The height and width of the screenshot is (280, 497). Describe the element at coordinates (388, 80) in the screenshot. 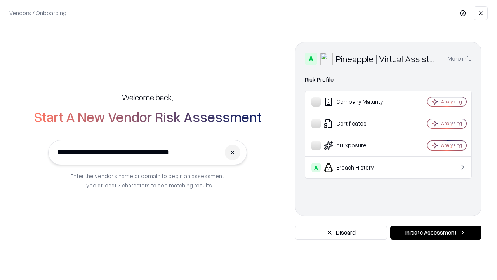

I see `div: Risk Profile` at that location.